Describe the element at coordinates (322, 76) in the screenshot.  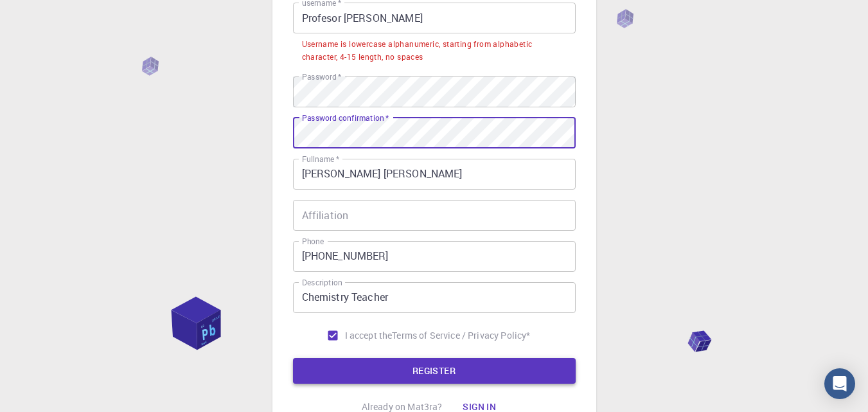
I see `label: Password` at that location.